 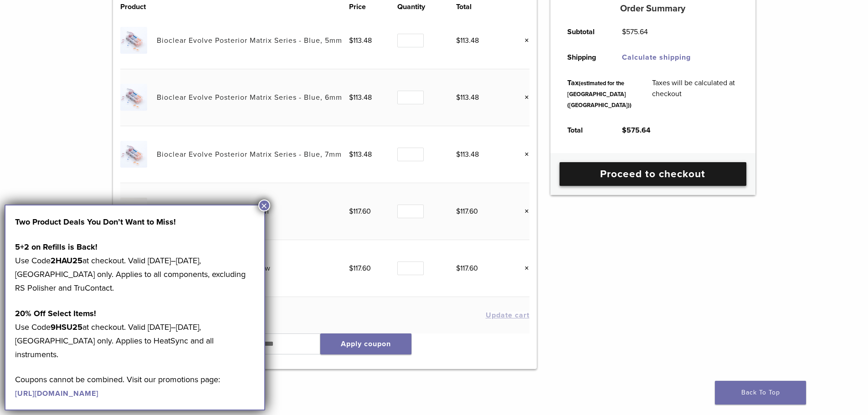 What do you see at coordinates (249, 155) in the screenshot?
I see `a: Bioclear Evolve Posterior Matrix Series - Blue, 7mm` at bounding box center [249, 155].